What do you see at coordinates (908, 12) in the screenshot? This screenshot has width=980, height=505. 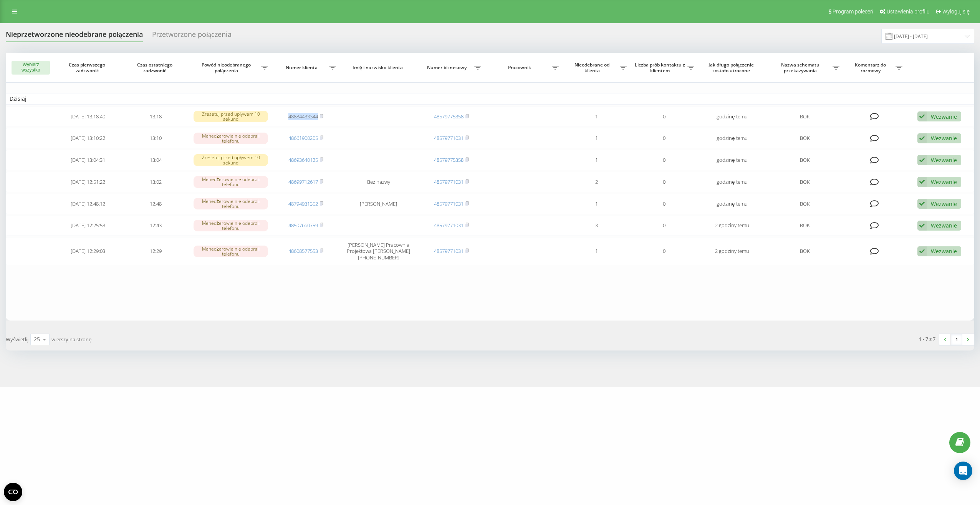 I see `span: Ustawienia profilu` at bounding box center [908, 12].